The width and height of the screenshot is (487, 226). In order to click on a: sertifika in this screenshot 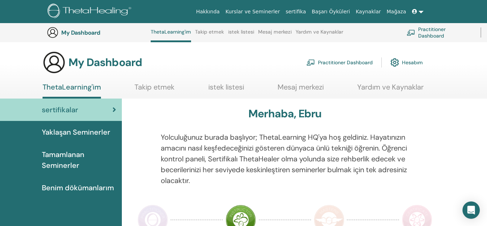, I will do `click(296, 12)`.